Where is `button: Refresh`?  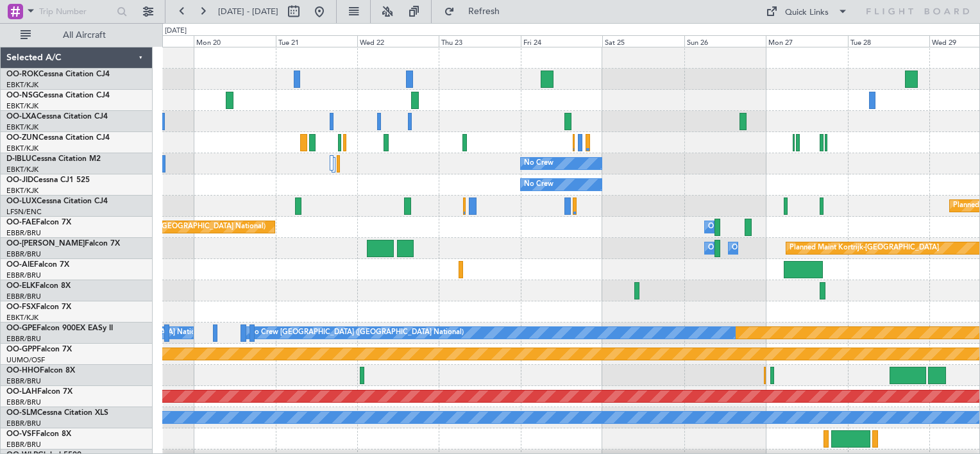
button: Refresh is located at coordinates (477, 11).